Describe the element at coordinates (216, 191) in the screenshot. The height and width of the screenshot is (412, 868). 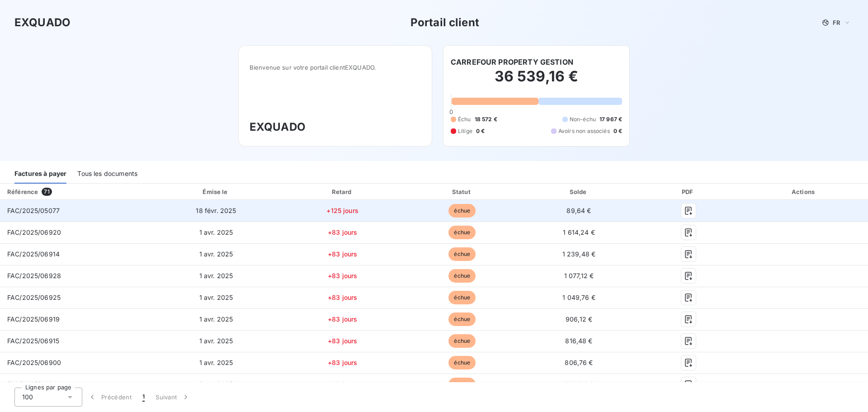
I see `div: Émise le` at that location.